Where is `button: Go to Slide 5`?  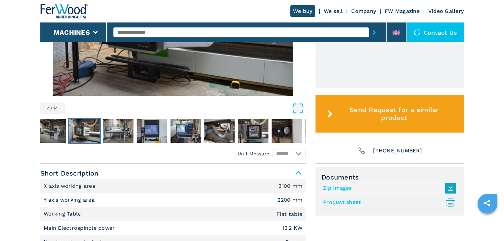 button: Go to Slide 5 is located at coordinates (118, 131).